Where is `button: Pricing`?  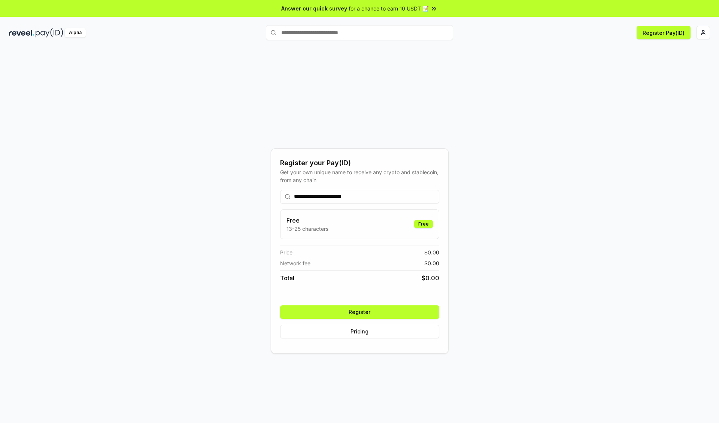
button: Pricing is located at coordinates (360, 331).